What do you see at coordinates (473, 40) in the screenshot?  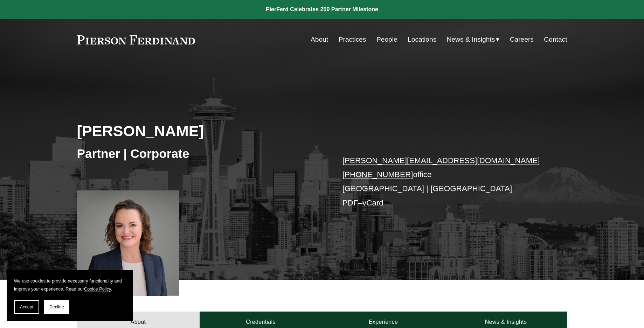 I see `a: folder dropdown` at bounding box center [473, 40].